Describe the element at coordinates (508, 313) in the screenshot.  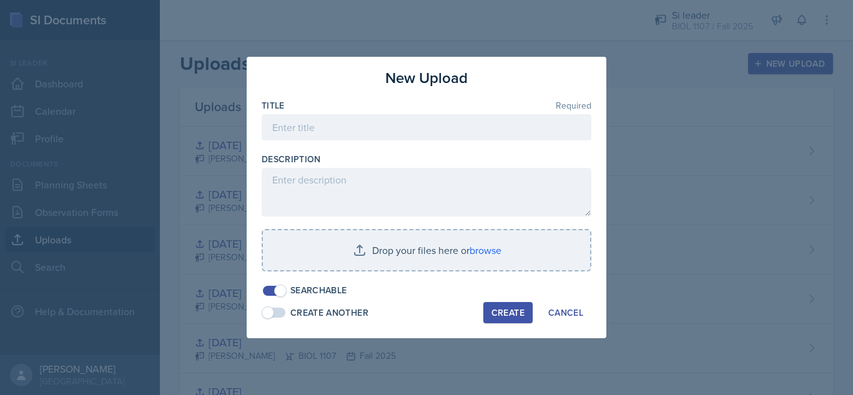
I see `div: Create` at that location.